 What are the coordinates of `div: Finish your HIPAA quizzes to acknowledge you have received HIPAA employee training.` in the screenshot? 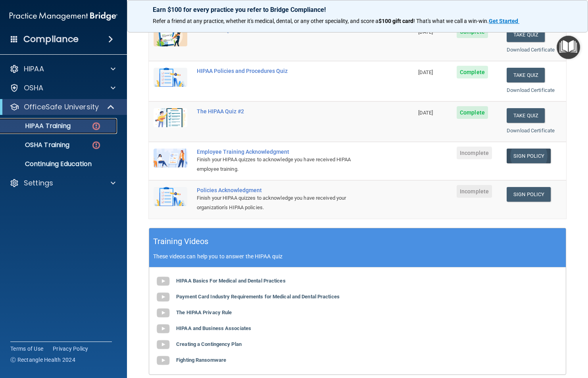 It's located at (285, 165).